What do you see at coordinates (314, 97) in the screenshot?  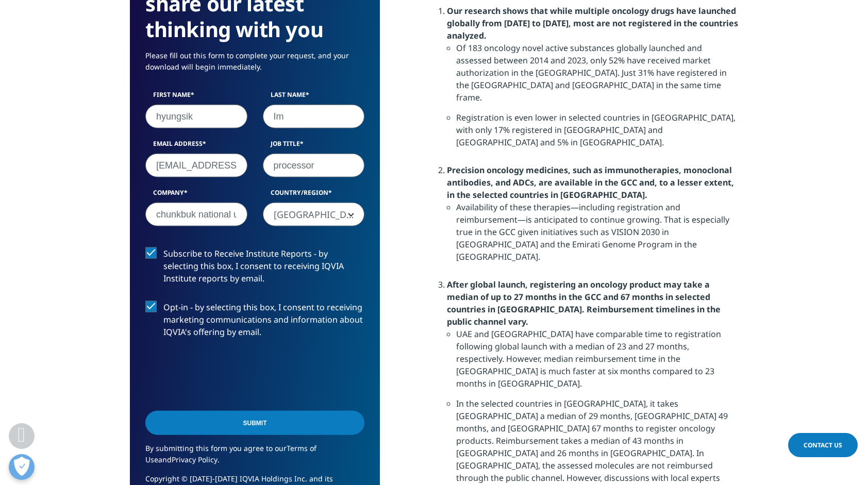 I see `label: Last Name` at bounding box center [314, 97].